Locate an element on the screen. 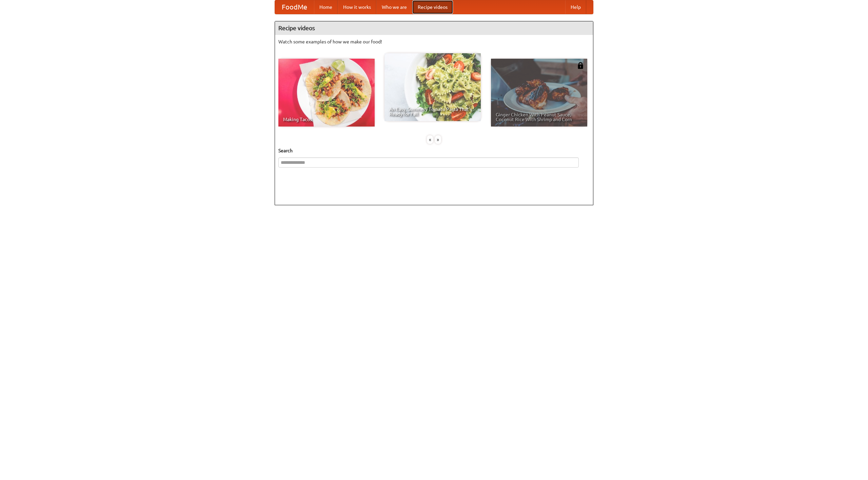 This screenshot has height=480, width=868. span: An Easy, Summery Tomato Pasta That's Ready for Fall is located at coordinates (432, 111).